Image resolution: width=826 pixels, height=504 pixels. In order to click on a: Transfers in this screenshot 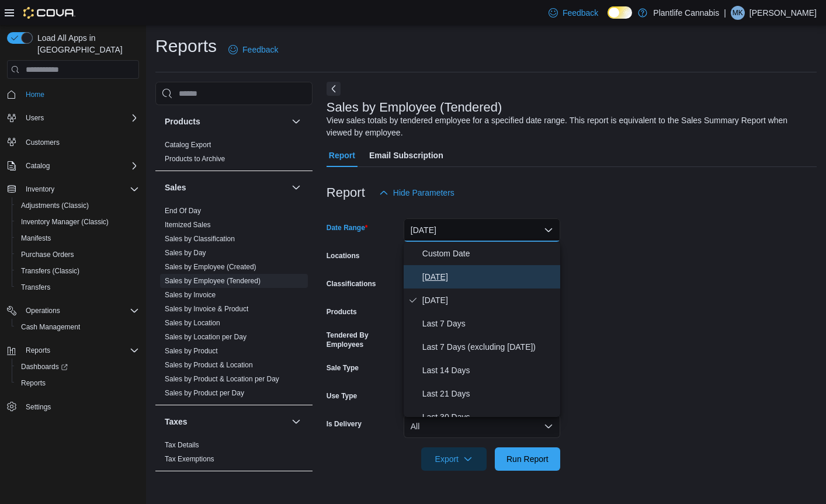, I will do `click(36, 287)`.